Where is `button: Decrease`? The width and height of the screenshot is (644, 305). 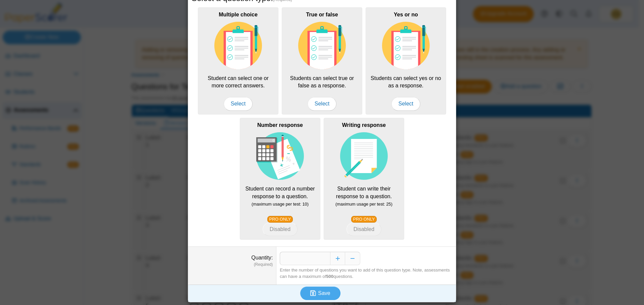
button: Decrease is located at coordinates (353, 259).